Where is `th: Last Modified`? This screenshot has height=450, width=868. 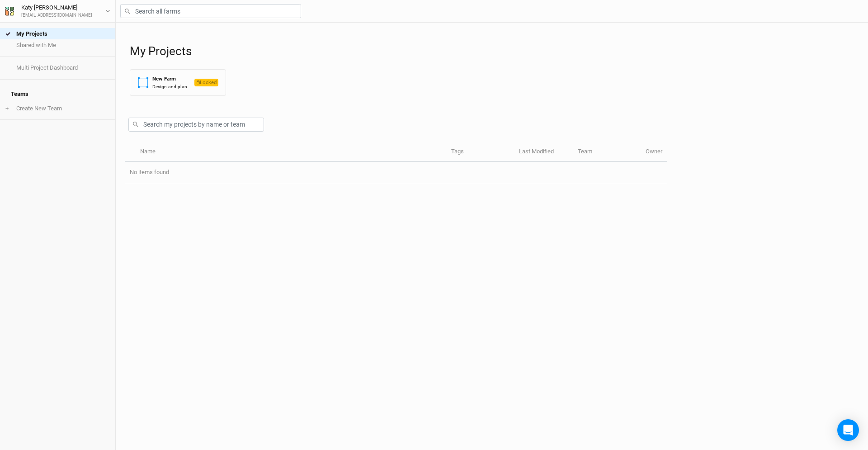 th: Last Modified is located at coordinates (544, 152).